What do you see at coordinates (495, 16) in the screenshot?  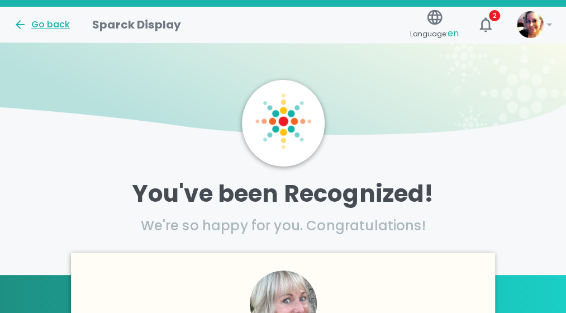 I see `span: 2` at bounding box center [495, 16].